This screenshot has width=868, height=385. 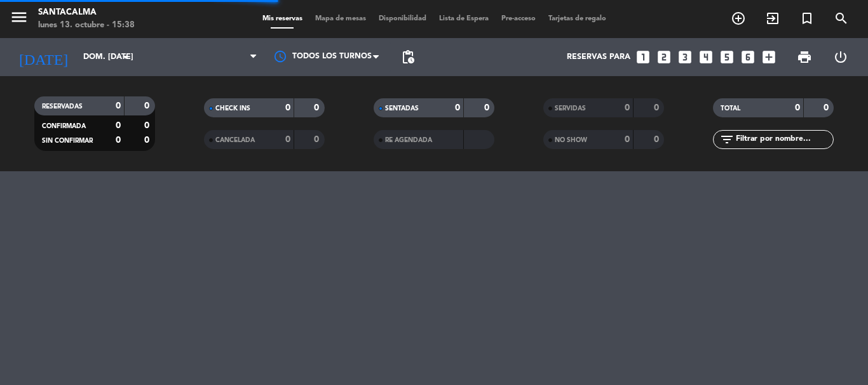 What do you see at coordinates (402, 18) in the screenshot?
I see `span: Disponibilidad` at bounding box center [402, 18].